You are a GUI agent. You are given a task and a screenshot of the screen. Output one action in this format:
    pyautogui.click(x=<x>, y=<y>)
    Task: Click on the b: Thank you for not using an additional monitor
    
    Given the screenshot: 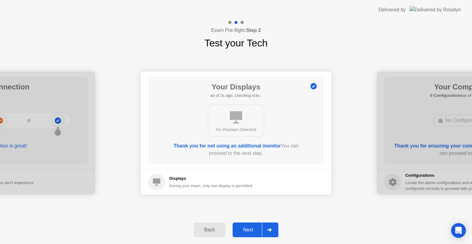 What is the action you would take?
    pyautogui.click(x=227, y=146)
    